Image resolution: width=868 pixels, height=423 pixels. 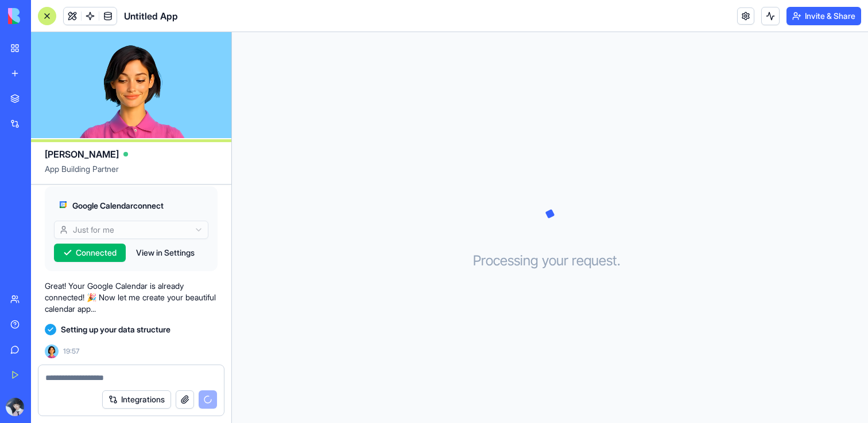 I want to click on span: Setting up your data structure, so click(x=116, y=329).